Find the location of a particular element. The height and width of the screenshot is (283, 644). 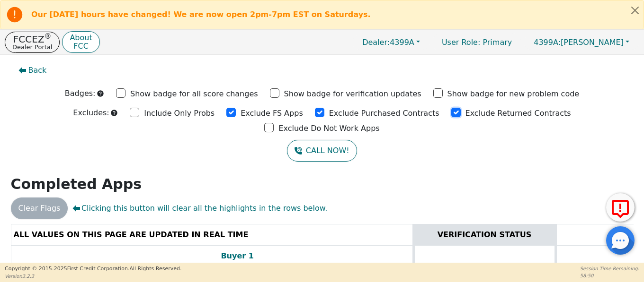

a: User Role: Primary is located at coordinates (477, 42).